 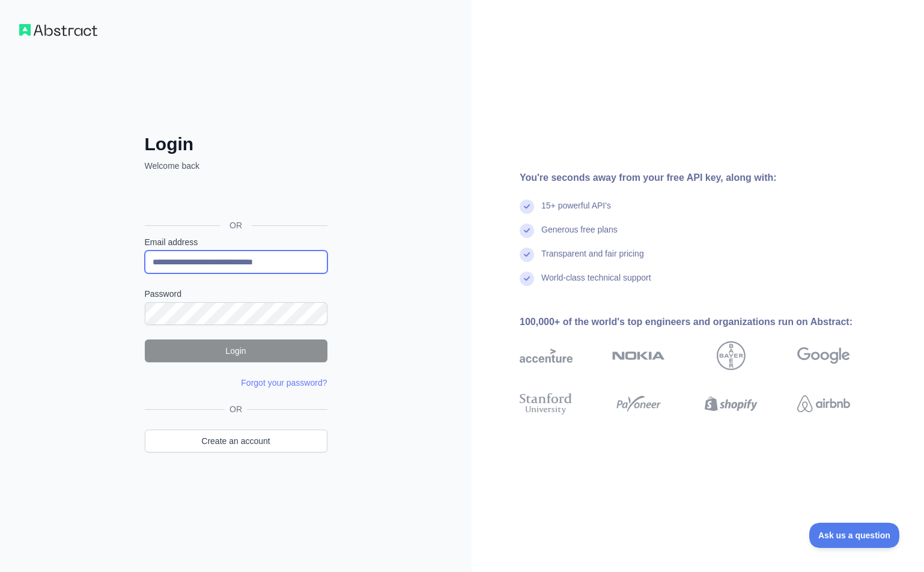 What do you see at coordinates (731, 356) in the screenshot?
I see `img: bayer` at bounding box center [731, 356].